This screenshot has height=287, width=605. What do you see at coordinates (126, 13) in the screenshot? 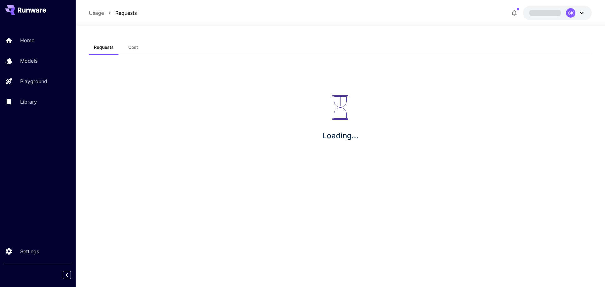
I see `a: Requests` at bounding box center [126, 13].